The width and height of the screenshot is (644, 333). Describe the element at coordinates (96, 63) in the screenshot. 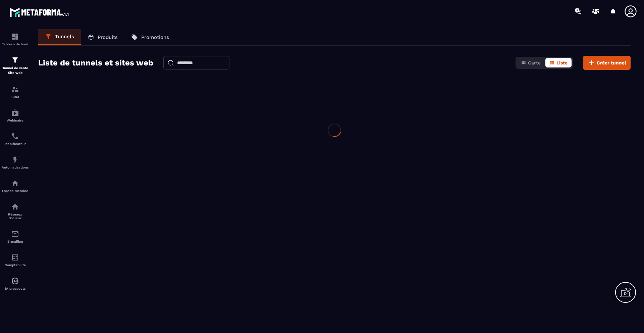

I see `h2: Liste de tunnels et sites web` at that location.